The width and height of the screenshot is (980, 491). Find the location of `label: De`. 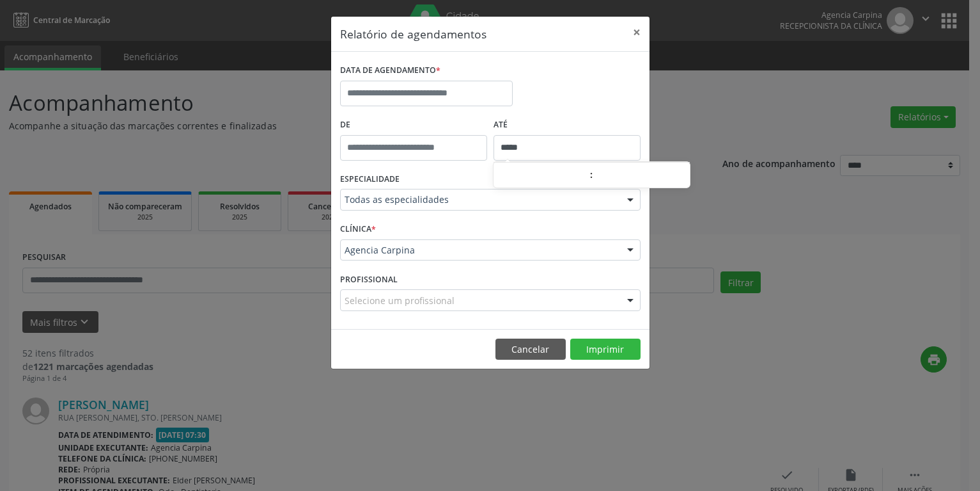

label: De is located at coordinates (413, 125).